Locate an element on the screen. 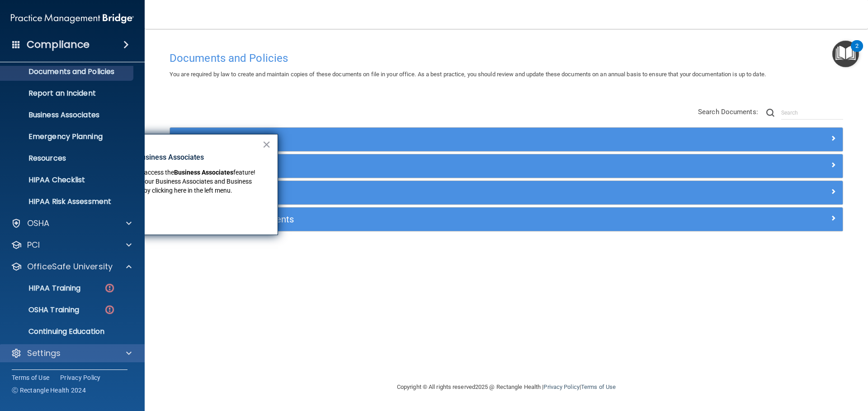  p: Continuing Education is located at coordinates (67, 332).